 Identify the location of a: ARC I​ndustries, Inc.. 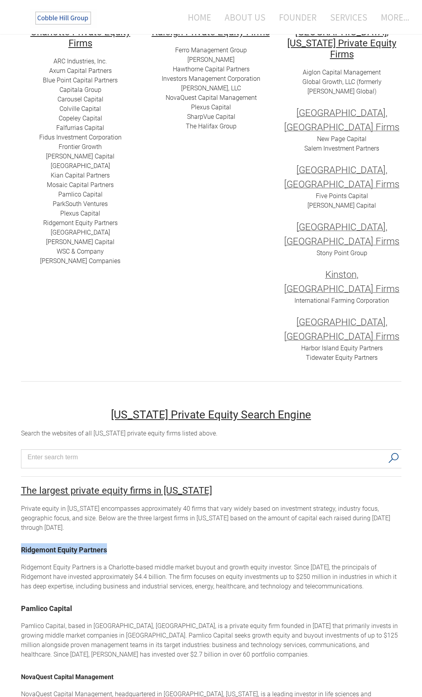
(80, 61).